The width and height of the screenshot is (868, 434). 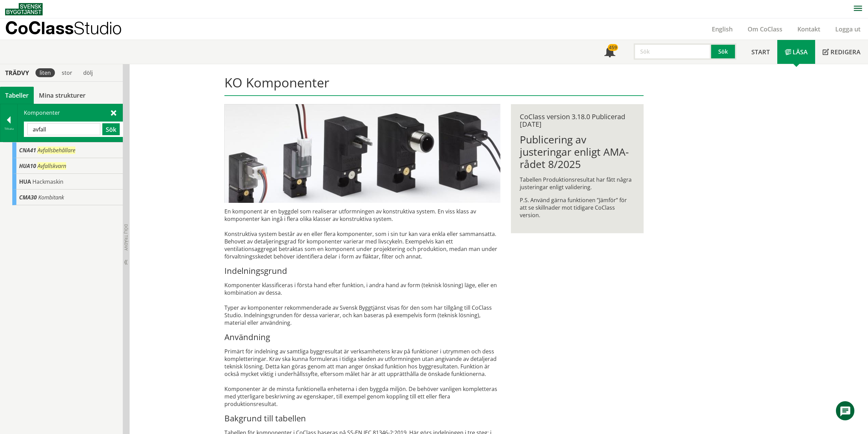 What do you see at coordinates (24, 9) in the screenshot?
I see `img: Svensk Byggtjänst` at bounding box center [24, 9].